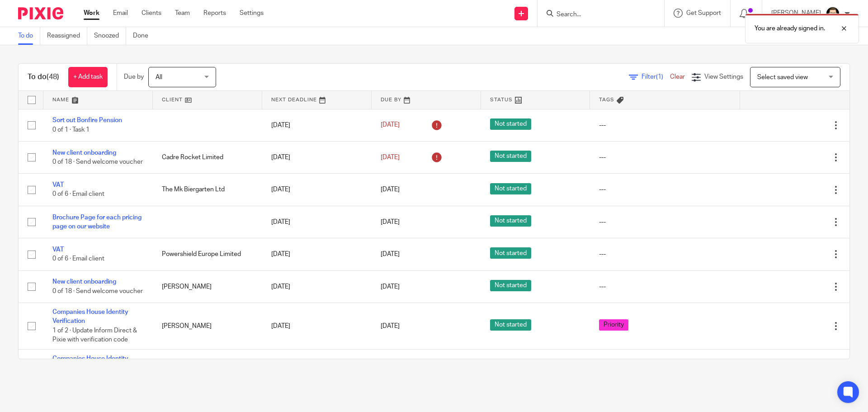 Image resolution: width=868 pixels, height=412 pixels. Describe the element at coordinates (215, 13) in the screenshot. I see `a: Reports` at that location.